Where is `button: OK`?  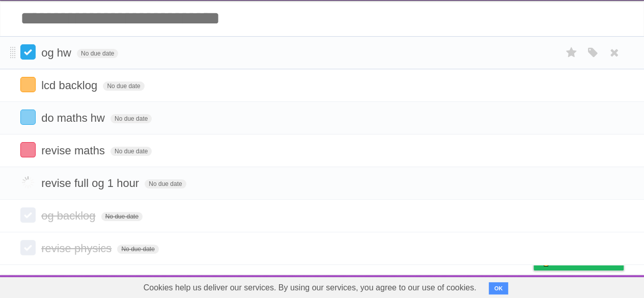
button: OK is located at coordinates (498, 289).